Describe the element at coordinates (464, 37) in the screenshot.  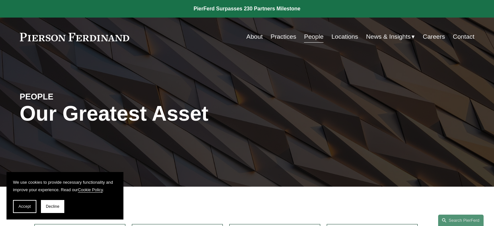
I see `a: Contact` at that location.